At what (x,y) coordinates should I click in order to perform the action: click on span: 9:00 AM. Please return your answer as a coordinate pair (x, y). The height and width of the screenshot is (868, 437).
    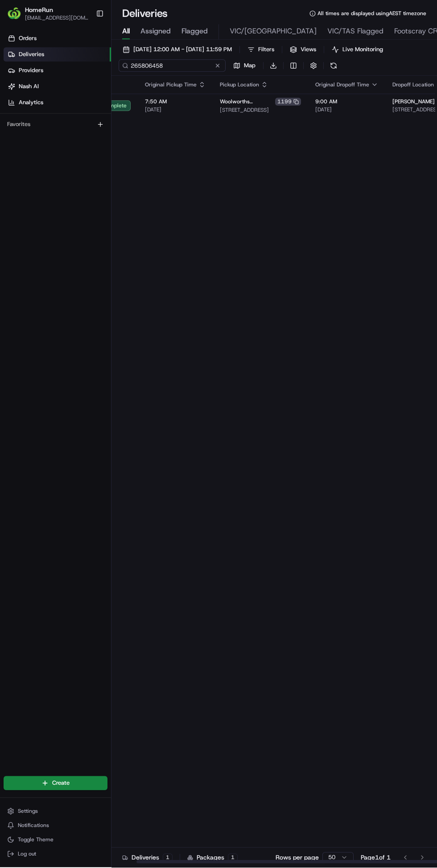
    Looking at the image, I should click on (346, 102).